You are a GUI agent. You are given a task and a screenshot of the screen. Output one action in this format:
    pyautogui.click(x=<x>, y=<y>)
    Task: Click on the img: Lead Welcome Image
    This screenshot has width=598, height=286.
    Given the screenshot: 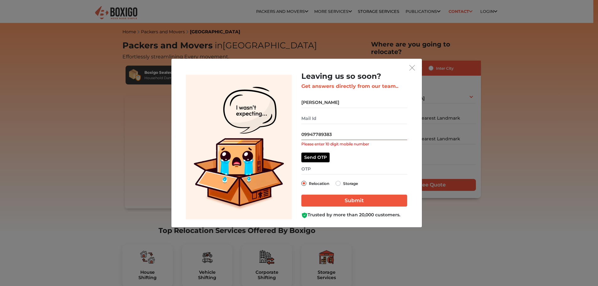 What is the action you would take?
    pyautogui.click(x=239, y=147)
    